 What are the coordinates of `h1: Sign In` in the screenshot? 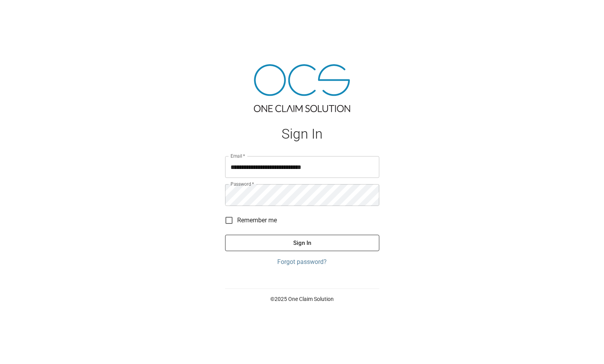 It's located at (302, 134).